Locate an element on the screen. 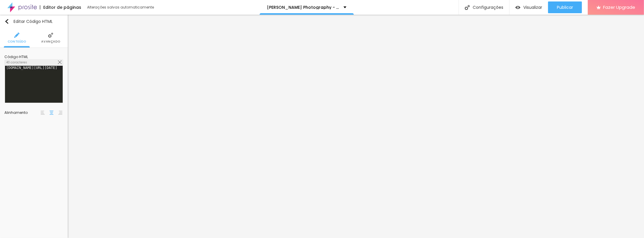 This screenshot has width=644, height=238. div: Código HTML is located at coordinates (34, 57).